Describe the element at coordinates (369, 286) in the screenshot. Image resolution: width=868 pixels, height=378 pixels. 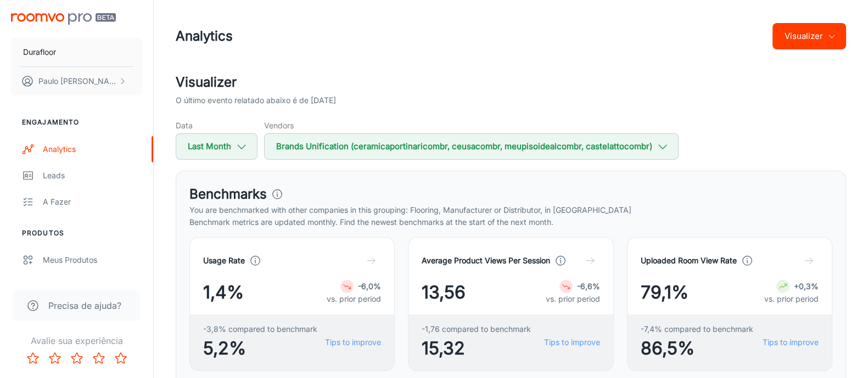
I see `strong: -6,0%` at that location.